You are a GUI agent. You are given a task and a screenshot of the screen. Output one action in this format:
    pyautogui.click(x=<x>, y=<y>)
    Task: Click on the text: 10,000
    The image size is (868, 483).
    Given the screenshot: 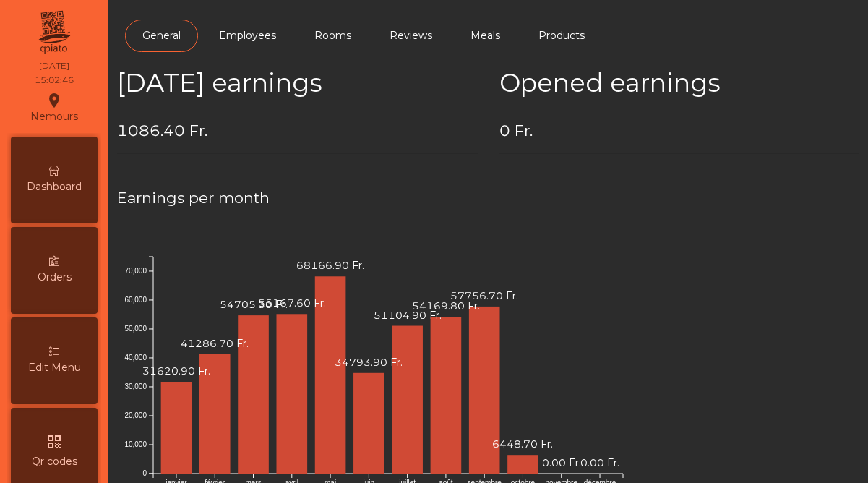 What is the action you would take?
    pyautogui.click(x=135, y=444)
    